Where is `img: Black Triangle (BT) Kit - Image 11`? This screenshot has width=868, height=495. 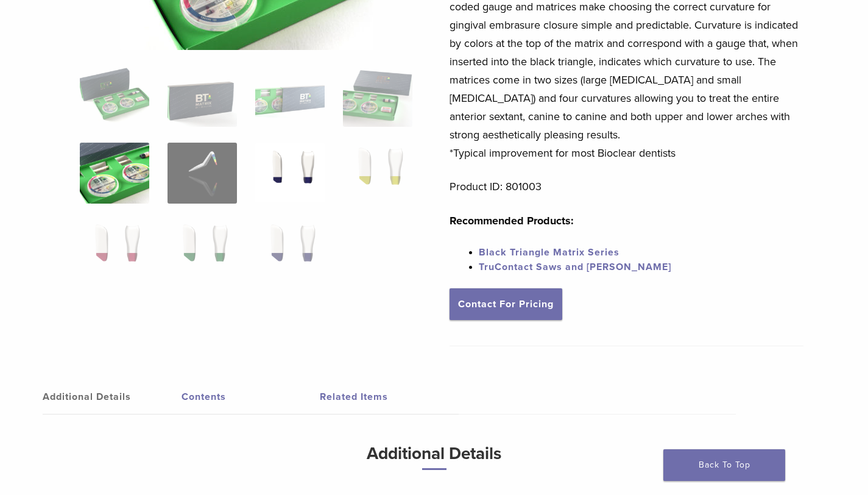 img: Black Triangle (BT) Kit - Image 11 is located at coordinates (290, 250).